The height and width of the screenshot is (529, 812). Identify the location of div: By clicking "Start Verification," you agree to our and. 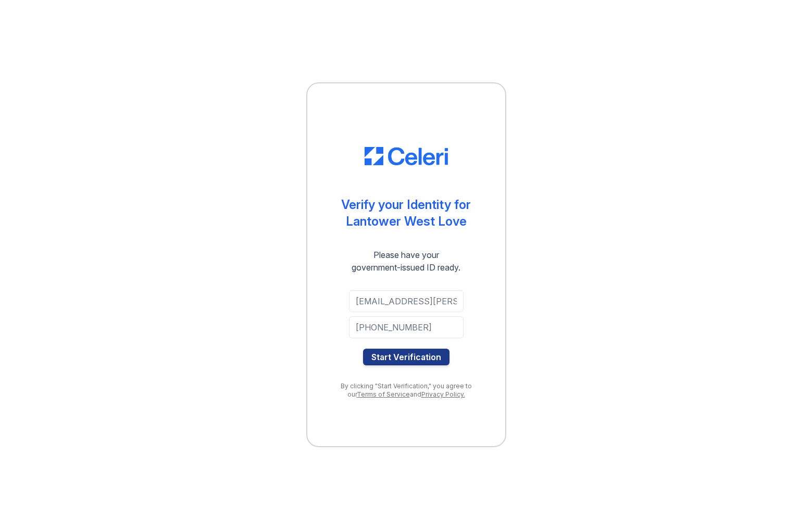
(406, 390).